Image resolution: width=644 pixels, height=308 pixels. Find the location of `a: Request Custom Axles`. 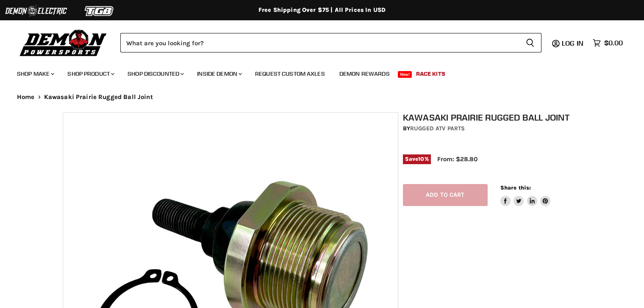

a: Request Custom Axles is located at coordinates (290, 73).